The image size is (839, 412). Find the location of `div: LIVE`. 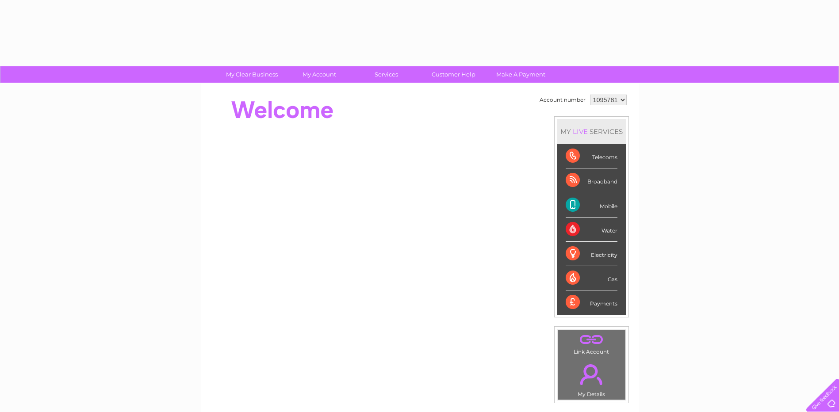

div: LIVE is located at coordinates (580, 131).